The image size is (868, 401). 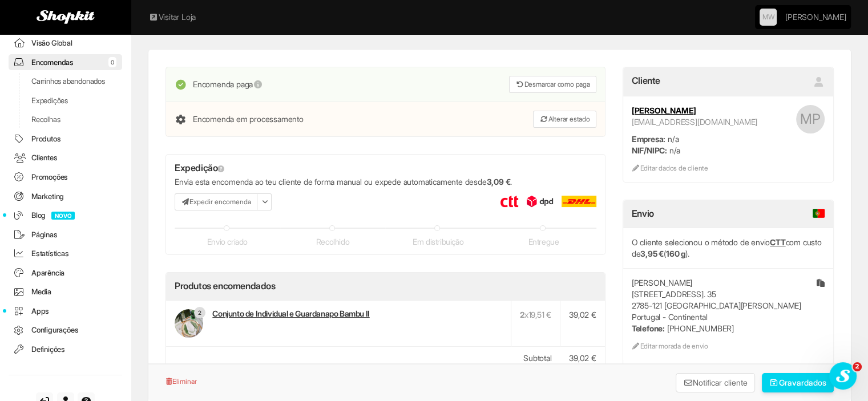 What do you see at coordinates (65, 273) in the screenshot?
I see `a: Aparência` at bounding box center [65, 273].